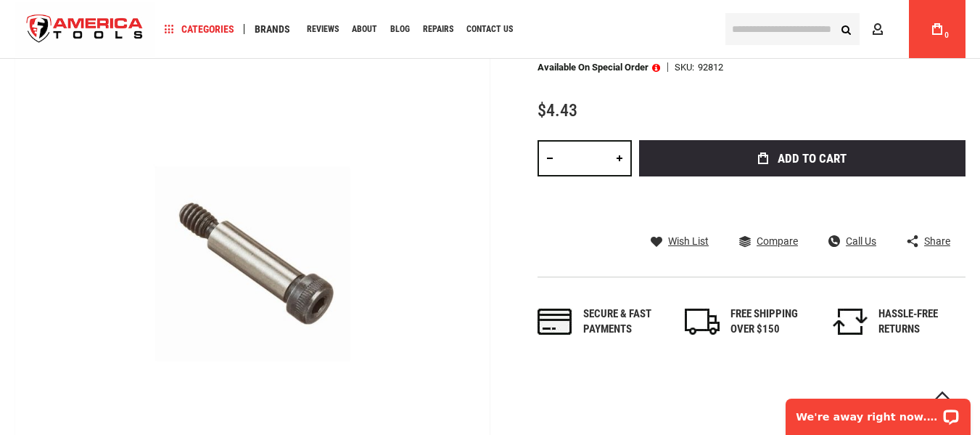  I want to click on span: Compare, so click(777, 241).